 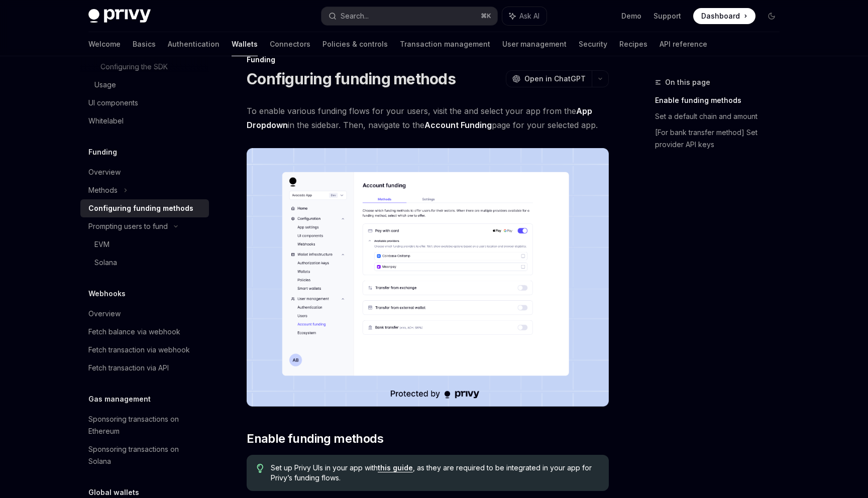 What do you see at coordinates (548, 79) in the screenshot?
I see `button: Open in ChatGPT` at bounding box center [548, 79].